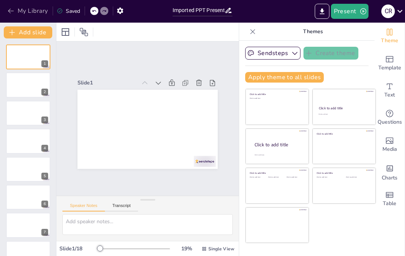 Image resolution: width=405 pixels, height=256 pixels. I want to click on button: Apply theme to all slides, so click(284, 77).